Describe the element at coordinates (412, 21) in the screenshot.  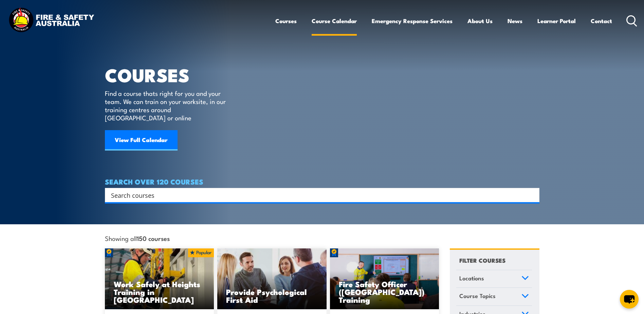
I see `a: Emergency Response Services` at that location.